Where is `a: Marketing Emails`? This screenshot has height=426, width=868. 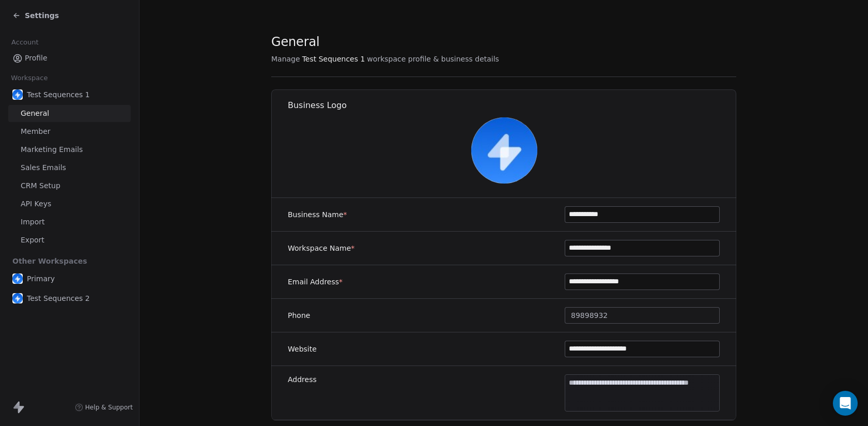 a: Marketing Emails is located at coordinates (69, 149).